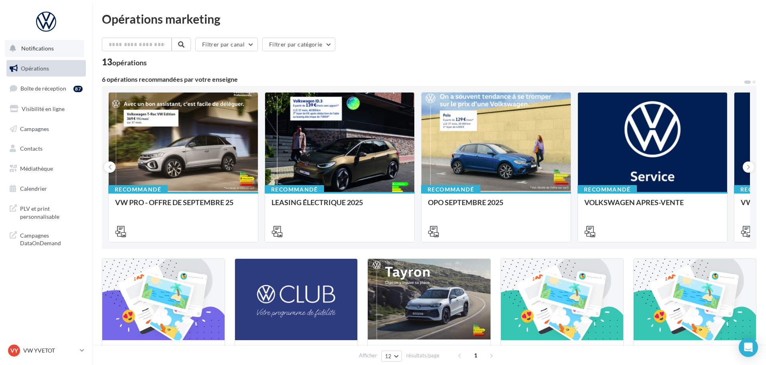 This screenshot has height=365, width=766. What do you see at coordinates (46, 88) in the screenshot?
I see `a: Boîte de réception87` at bounding box center [46, 88].